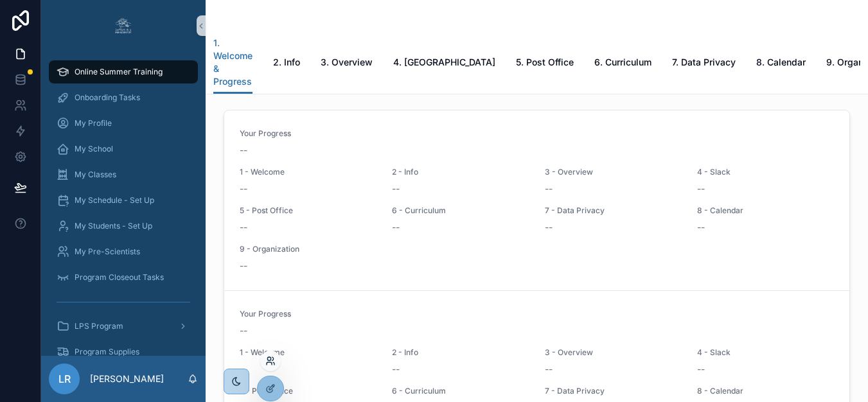 The width and height of the screenshot is (868, 402). I want to click on a: My Schedule - Set Up, so click(124, 200).